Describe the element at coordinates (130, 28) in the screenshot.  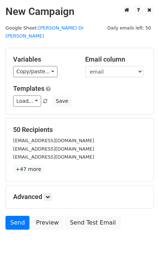
I see `a: Daily emails left: 50` at that location.